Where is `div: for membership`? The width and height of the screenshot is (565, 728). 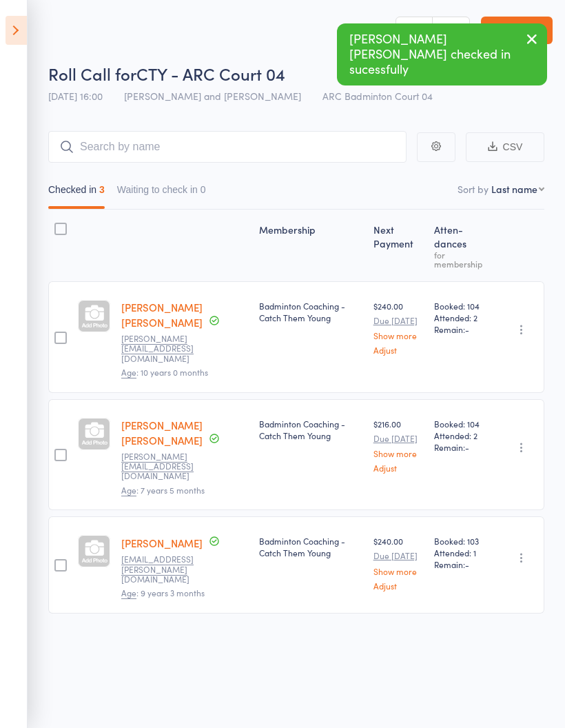
div: for membership is located at coordinates (461, 259).